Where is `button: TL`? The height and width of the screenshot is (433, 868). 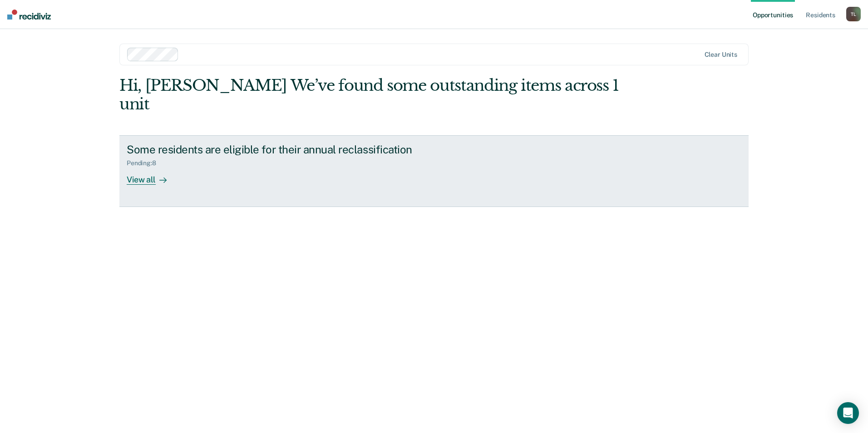 button: TL is located at coordinates (853, 14).